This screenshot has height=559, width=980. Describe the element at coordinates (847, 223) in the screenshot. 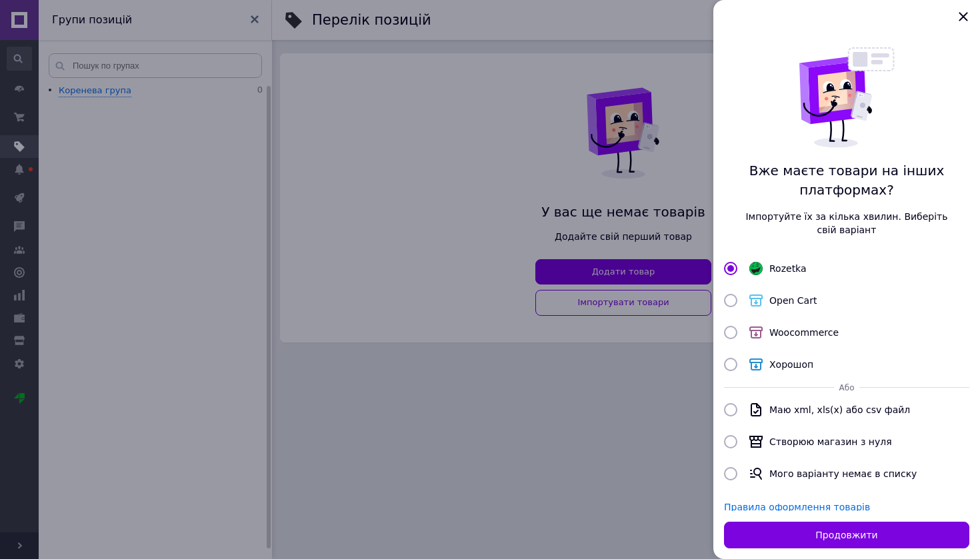

I see `span: Імпортуйте їх за кілька хвилин. Виберіть свій варіант` at that location.